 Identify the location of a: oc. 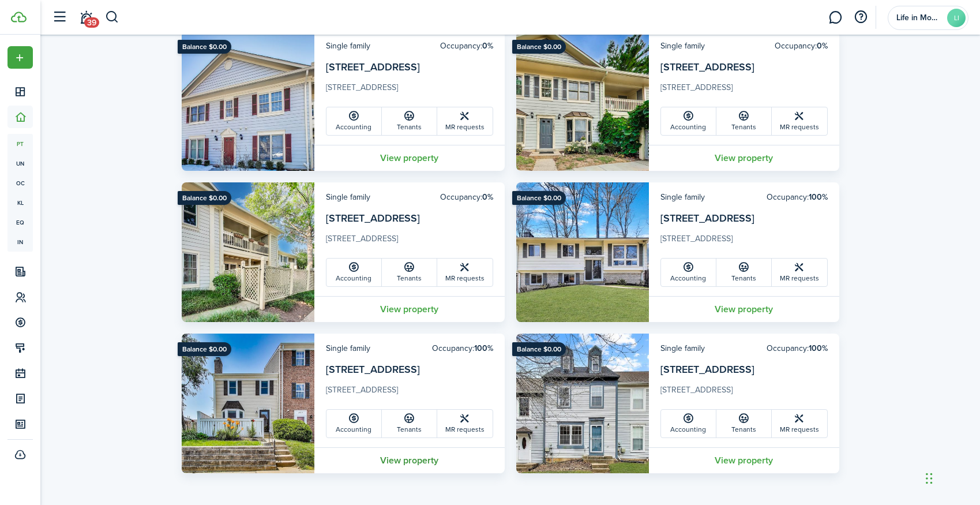
(20, 183).